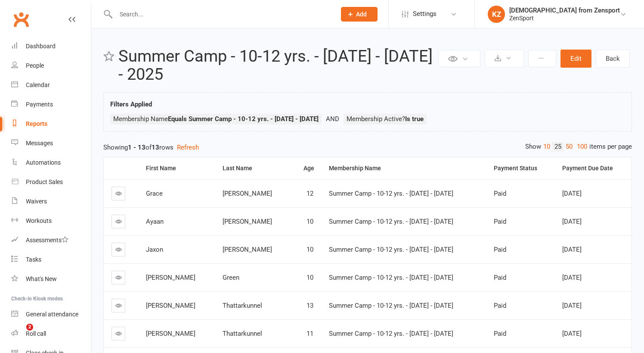 This screenshot has width=644, height=353. Describe the element at coordinates (154, 249) in the screenshot. I see `span: Jaxon` at that location.